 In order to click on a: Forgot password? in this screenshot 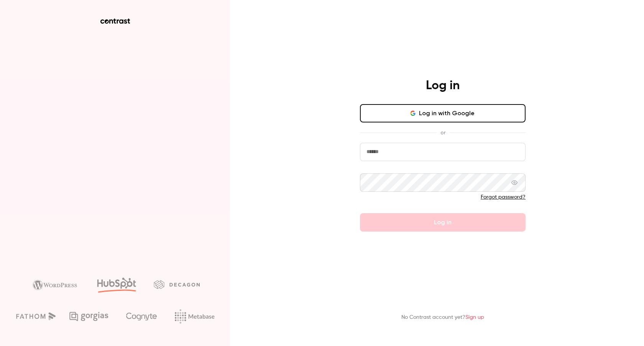, I will do `click(503, 197)`.